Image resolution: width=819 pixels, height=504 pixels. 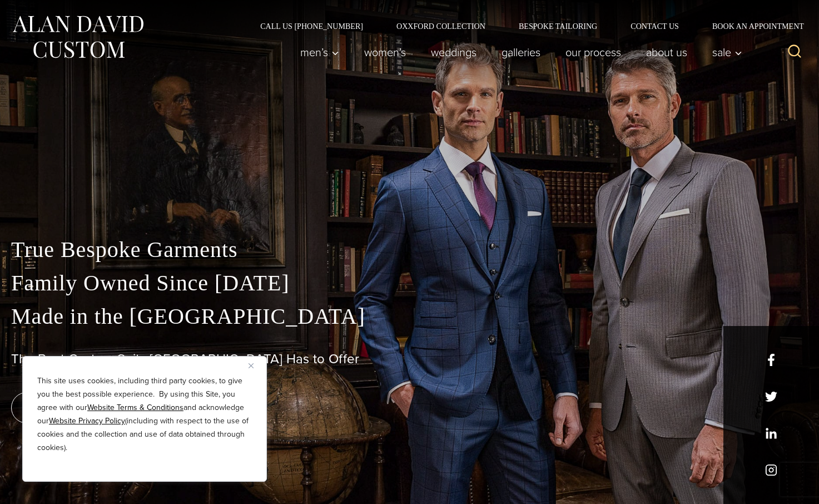 What do you see at coordinates (135, 407) in the screenshot?
I see `a: Website Terms & Conditions` at bounding box center [135, 407].